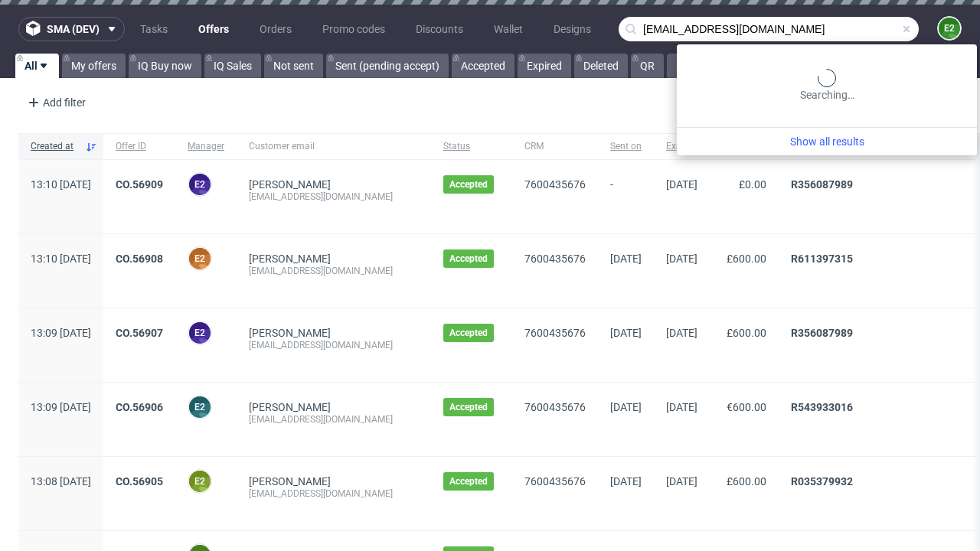  I want to click on a: Wallet, so click(509, 29).